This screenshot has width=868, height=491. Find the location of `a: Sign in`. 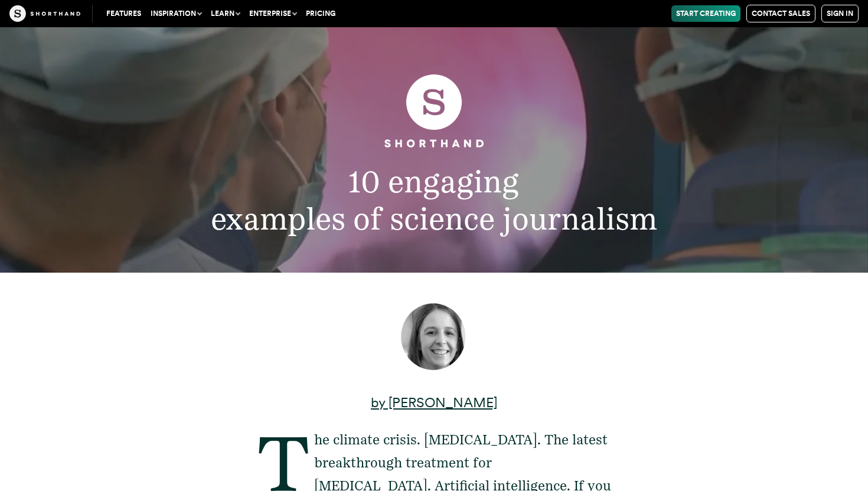

a: Sign in is located at coordinates (840, 13).